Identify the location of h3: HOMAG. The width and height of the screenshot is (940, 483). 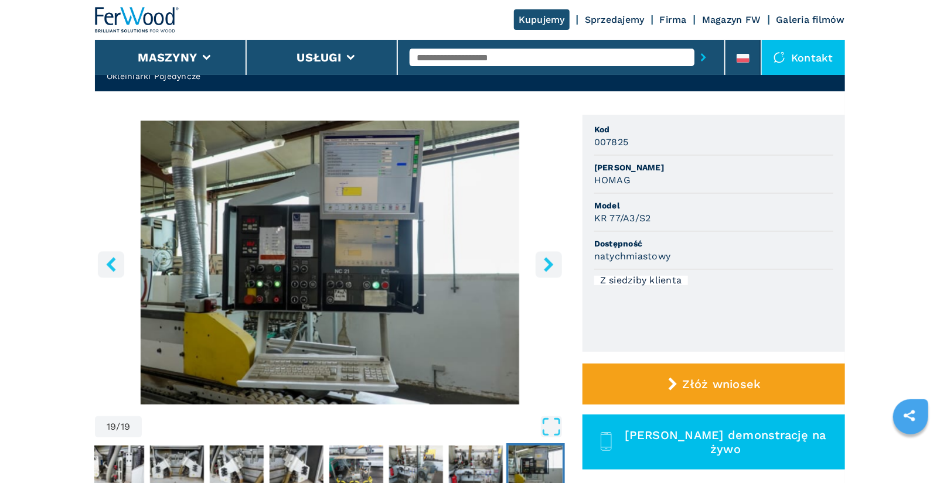
(612, 180).